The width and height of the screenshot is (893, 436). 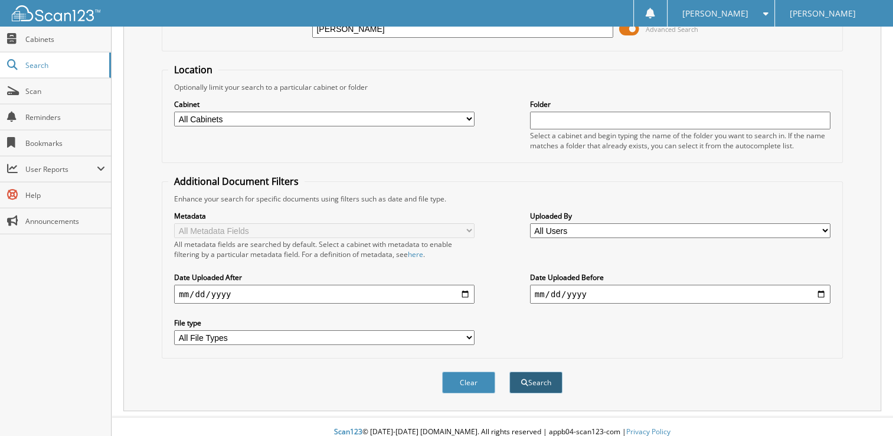 What do you see at coordinates (324, 104) in the screenshot?
I see `label: Cabinet` at bounding box center [324, 104].